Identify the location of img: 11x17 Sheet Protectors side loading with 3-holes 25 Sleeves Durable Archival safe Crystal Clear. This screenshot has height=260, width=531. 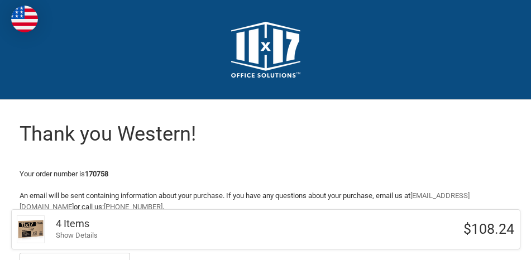
(31, 229).